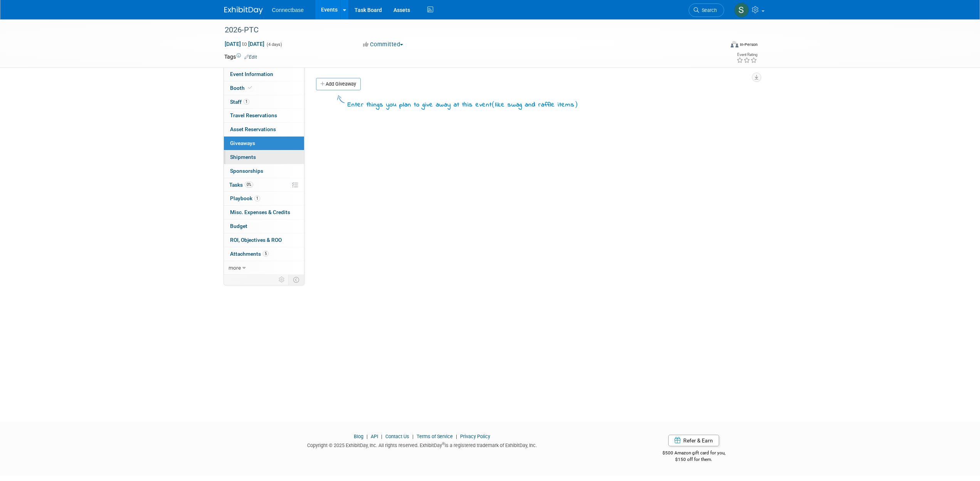  I want to click on a: Add Giveaway, so click(339, 84).